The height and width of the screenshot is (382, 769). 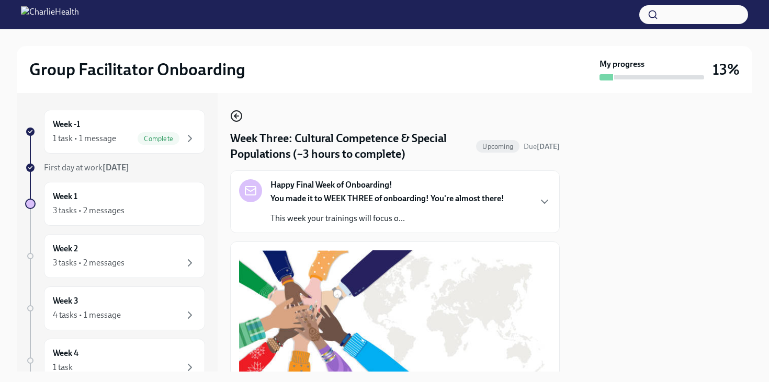 What do you see at coordinates (541, 146) in the screenshot?
I see `span: Due` at bounding box center [541, 146].